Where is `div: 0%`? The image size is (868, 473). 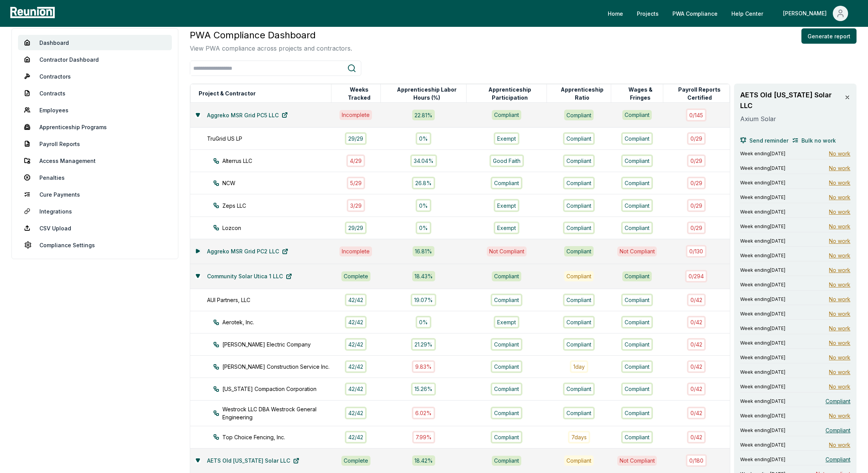 div: 0% is located at coordinates (423, 138).